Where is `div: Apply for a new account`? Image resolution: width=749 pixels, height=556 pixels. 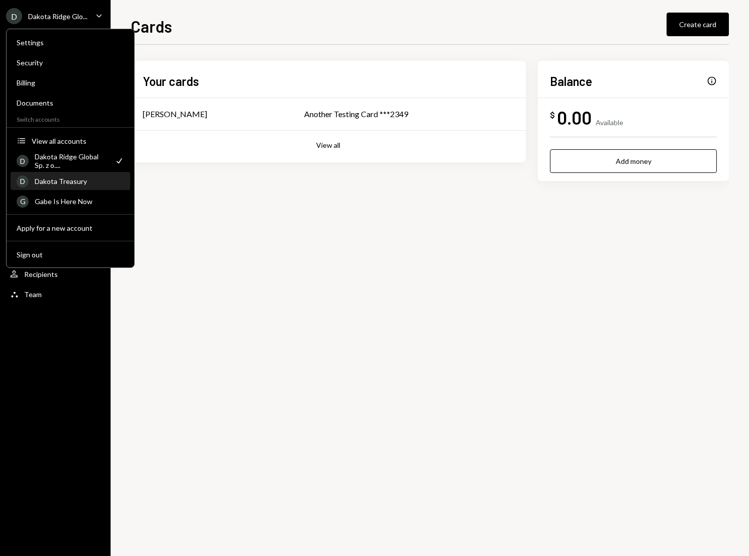
div: Apply for a new account is located at coordinates (70, 228).